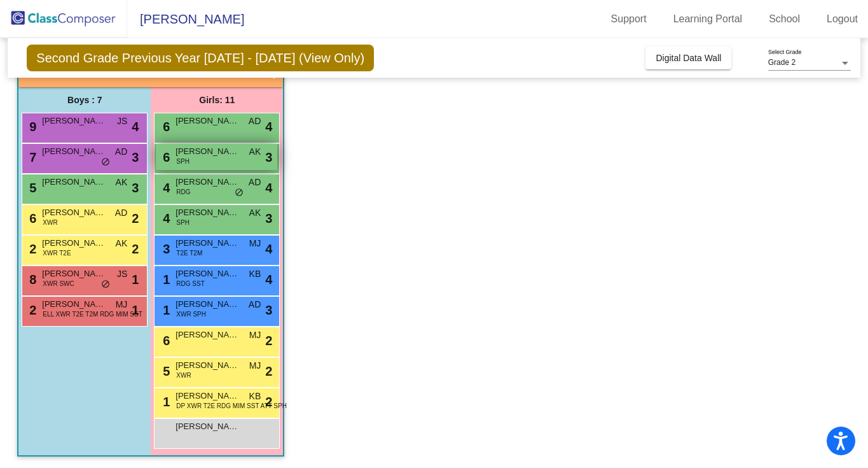 This screenshot has width=868, height=468. What do you see at coordinates (57, 253) in the screenshot?
I see `span: XWR T2E` at bounding box center [57, 253].